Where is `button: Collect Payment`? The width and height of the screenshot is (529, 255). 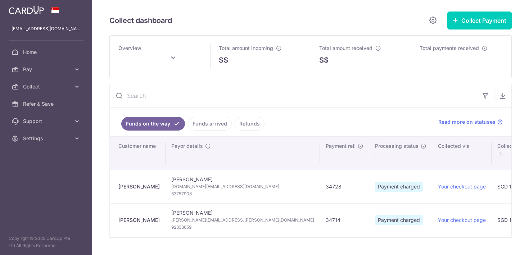
button: Collect Payment is located at coordinates (479, 20).